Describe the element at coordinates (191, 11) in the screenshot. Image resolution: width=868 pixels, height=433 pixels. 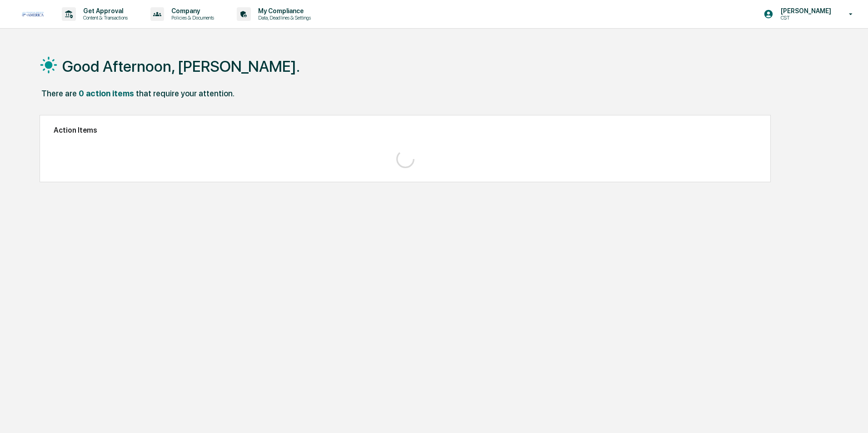
I see `p: Company` at that location.